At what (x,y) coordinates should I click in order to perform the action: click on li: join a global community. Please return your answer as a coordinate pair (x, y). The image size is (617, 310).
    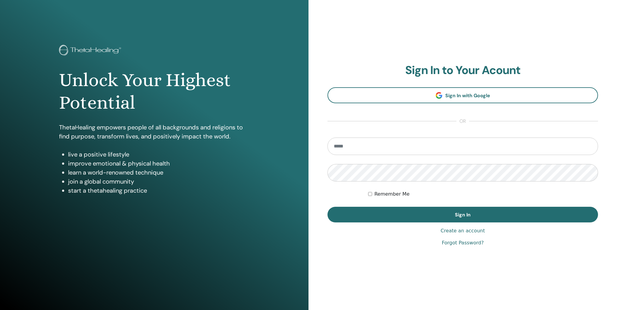
    Looking at the image, I should click on (159, 182).